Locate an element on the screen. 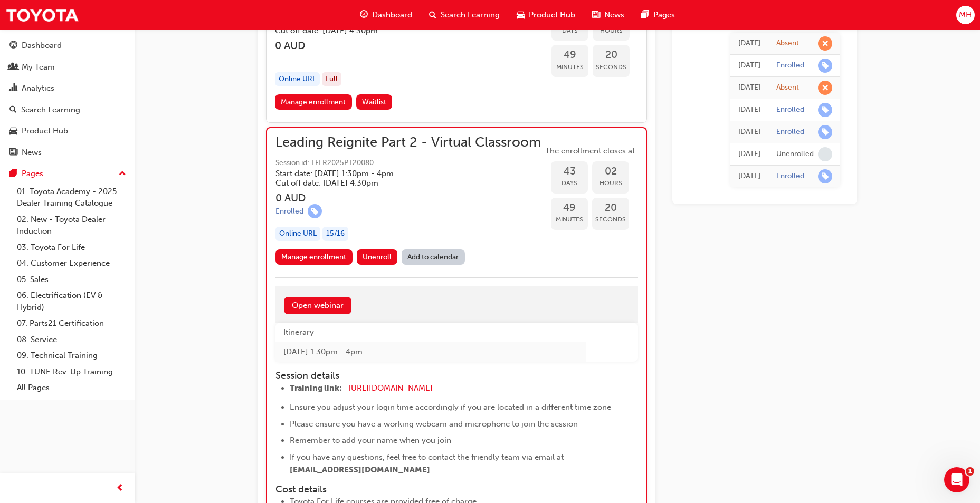 The height and width of the screenshot is (503, 980). span: Search Learning is located at coordinates (470, 15).